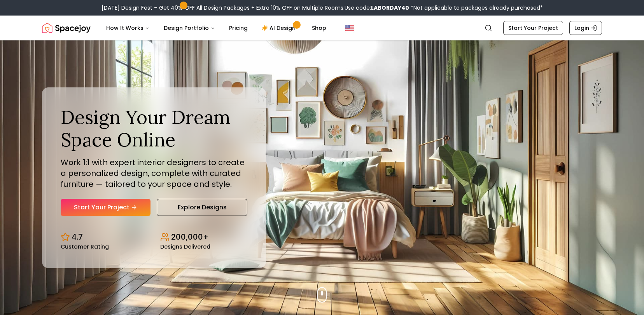 This screenshot has width=644, height=315. Describe the element at coordinates (202, 208) in the screenshot. I see `a: Explore Designs` at that location.